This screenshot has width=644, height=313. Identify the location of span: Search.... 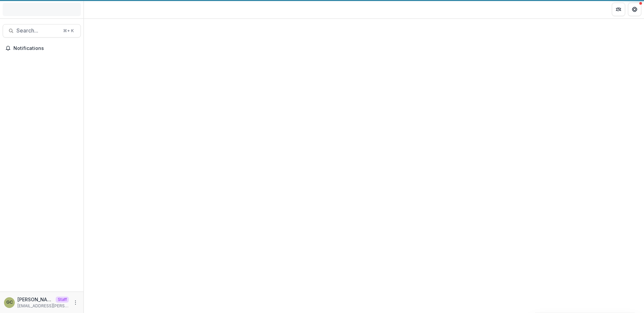
(38, 31).